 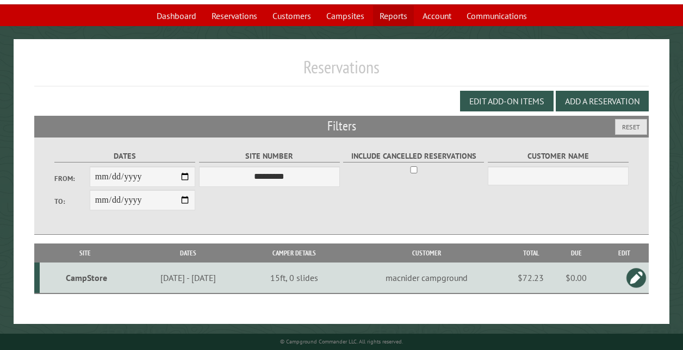 What do you see at coordinates (413, 156) in the screenshot?
I see `label: Include Cancelled Reservations` at bounding box center [413, 156].